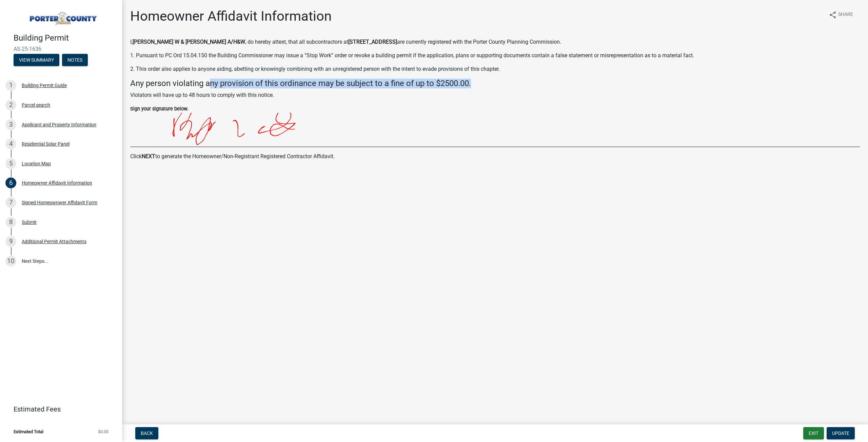 The width and height of the screenshot is (868, 442). I want to click on div: Parcel search, so click(36, 105).